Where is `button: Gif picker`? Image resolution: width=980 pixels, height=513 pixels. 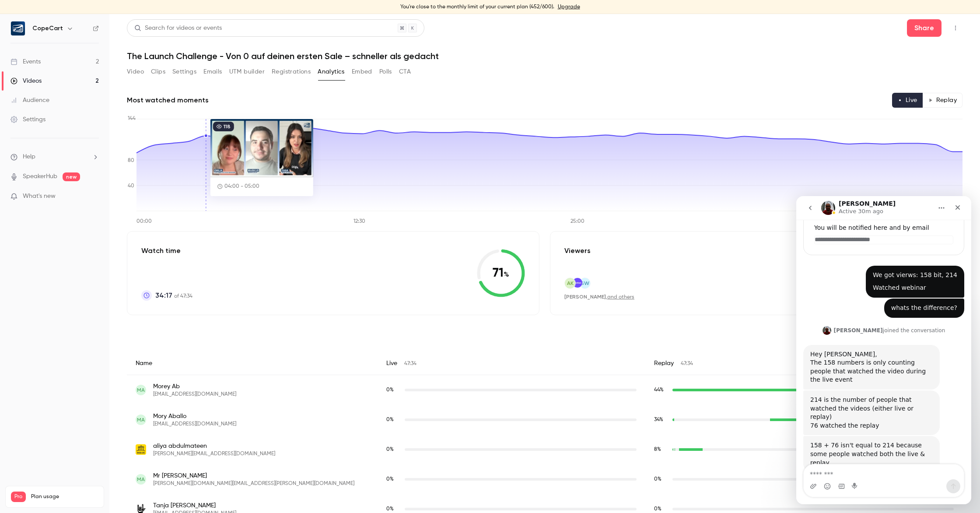
button: Gif picker is located at coordinates (45, 291).